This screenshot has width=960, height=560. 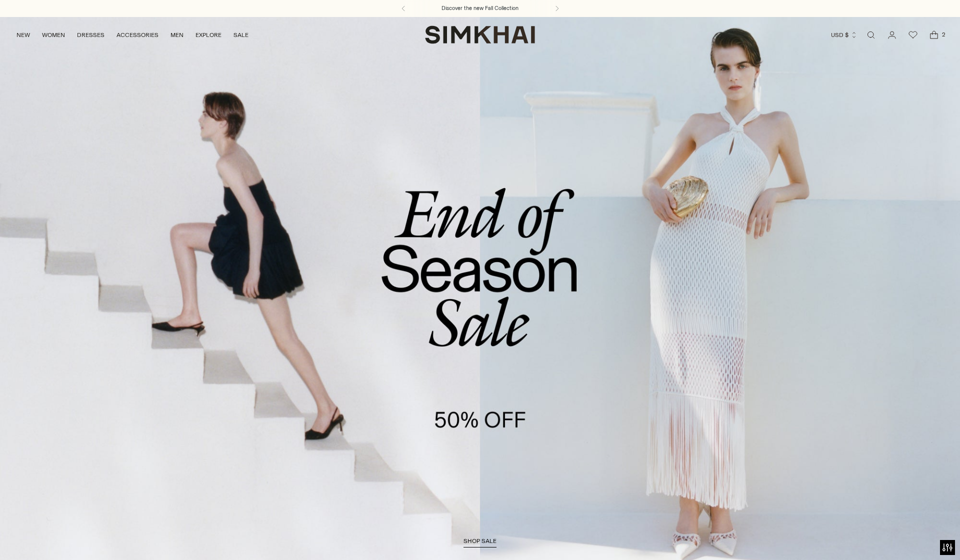 I want to click on span: 2, so click(x=943, y=35).